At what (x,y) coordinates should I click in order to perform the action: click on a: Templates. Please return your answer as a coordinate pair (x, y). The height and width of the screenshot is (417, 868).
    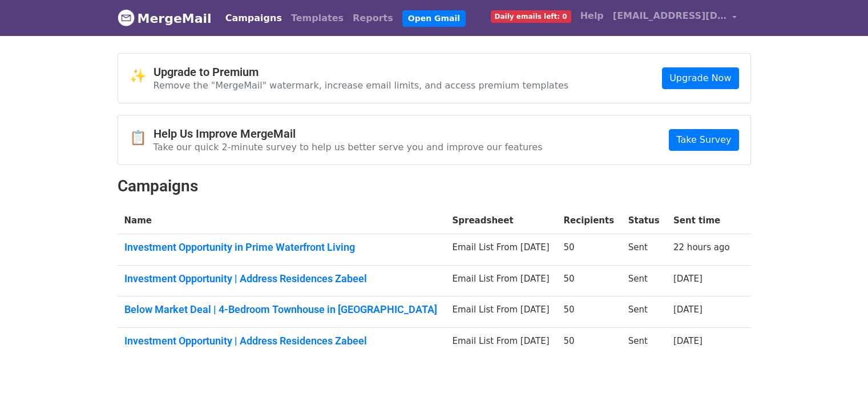
    Looking at the image, I should click on (317, 18).